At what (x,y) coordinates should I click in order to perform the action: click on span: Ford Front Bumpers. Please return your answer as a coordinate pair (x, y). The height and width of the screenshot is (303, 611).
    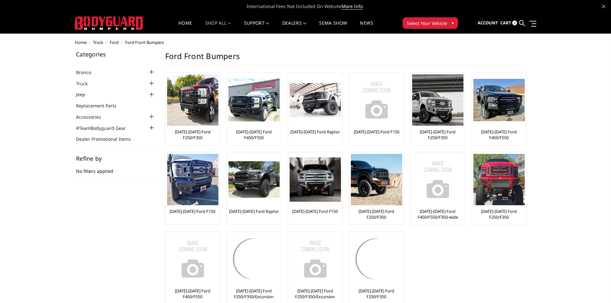
    Looking at the image, I should click on (144, 42).